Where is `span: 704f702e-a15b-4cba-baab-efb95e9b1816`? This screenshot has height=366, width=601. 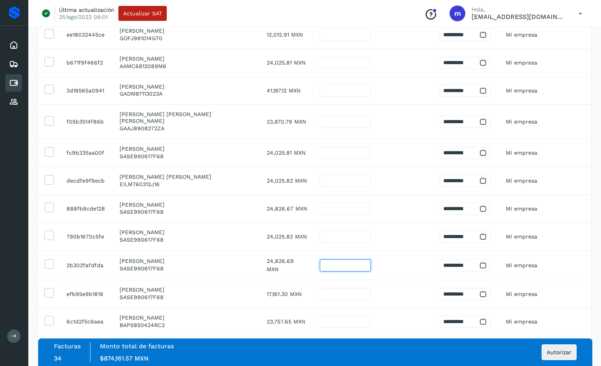
span: 704f702e-a15b-4cba-baab-efb95e9b1816 is located at coordinates (85, 294).